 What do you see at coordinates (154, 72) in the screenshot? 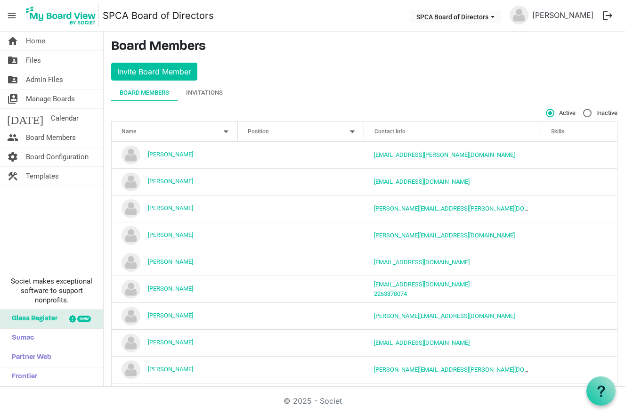
I see `button: Invite Board Member` at bounding box center [154, 72].